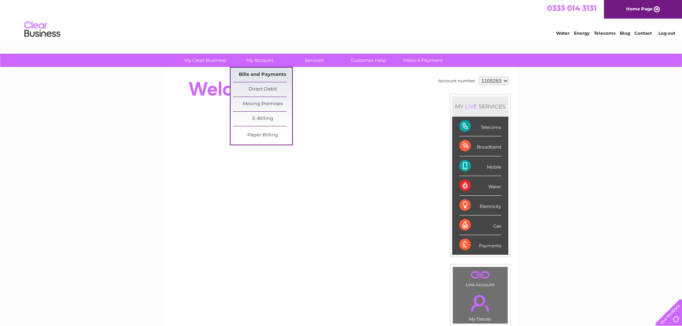  Describe the element at coordinates (263, 104) in the screenshot. I see `a: Moving Premises` at that location.